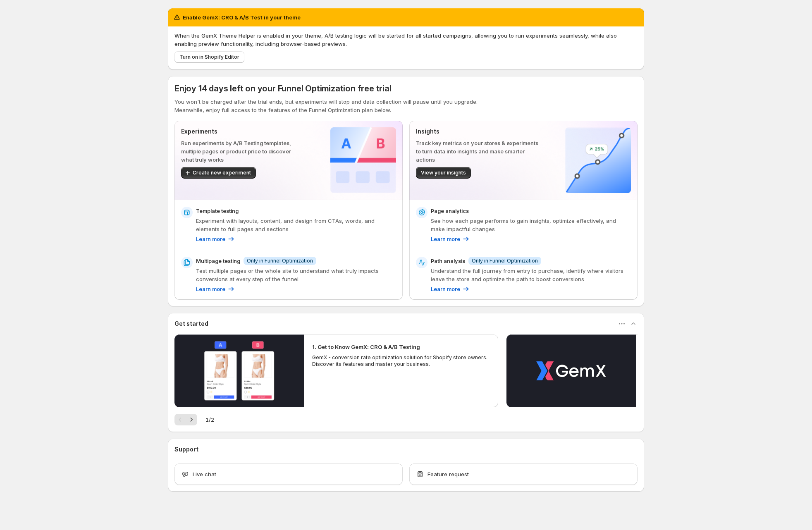  I want to click on p: Multipage testing, so click(218, 260).